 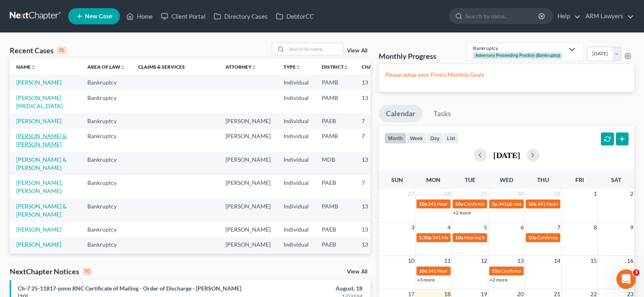 I want to click on div: Adversary Proceeding Practice (Bankruptcy), so click(x=518, y=55).